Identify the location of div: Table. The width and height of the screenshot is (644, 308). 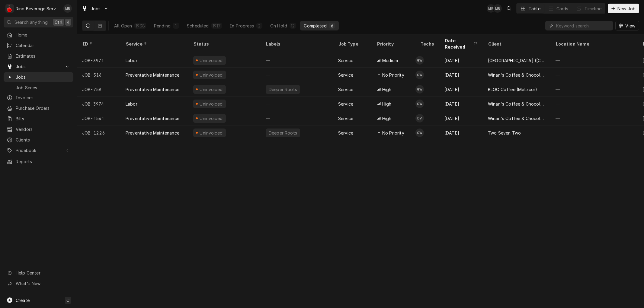
(534, 8).